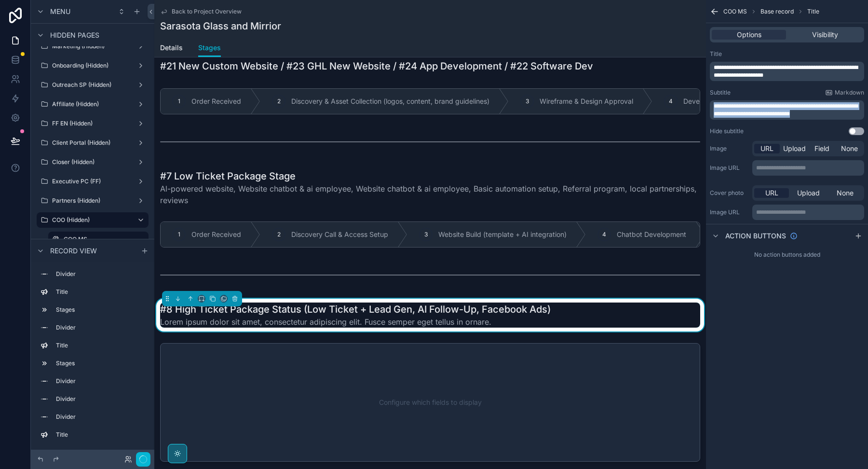 The height and width of the screenshot is (469, 868). What do you see at coordinates (749, 35) in the screenshot?
I see `span: Options` at bounding box center [749, 35].